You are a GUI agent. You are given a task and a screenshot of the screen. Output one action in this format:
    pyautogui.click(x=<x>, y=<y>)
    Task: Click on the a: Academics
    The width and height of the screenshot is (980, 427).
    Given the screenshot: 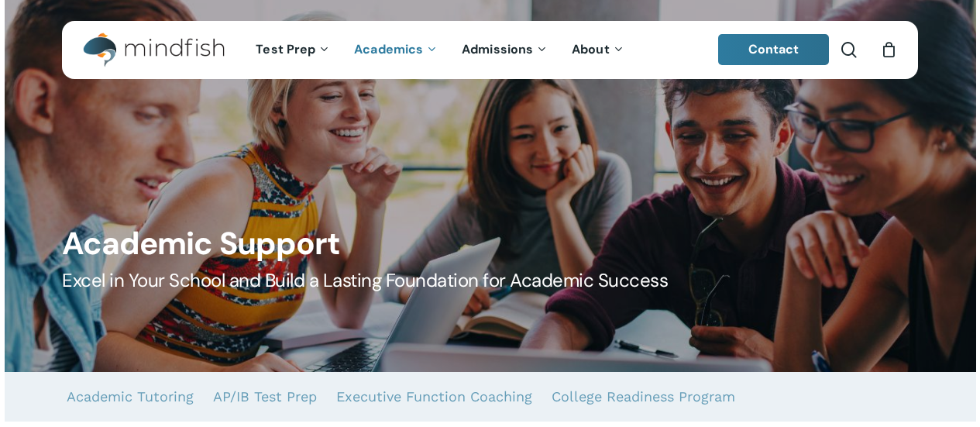 What is the action you would take?
    pyautogui.click(x=396, y=50)
    